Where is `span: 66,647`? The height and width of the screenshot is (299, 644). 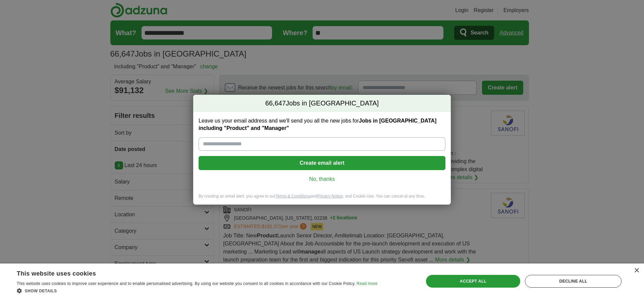 span: 66,647 is located at coordinates (276, 104).